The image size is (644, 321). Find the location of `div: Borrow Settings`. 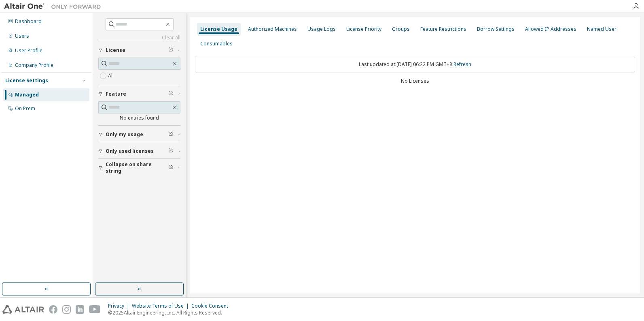

div: Borrow Settings is located at coordinates (496, 29).